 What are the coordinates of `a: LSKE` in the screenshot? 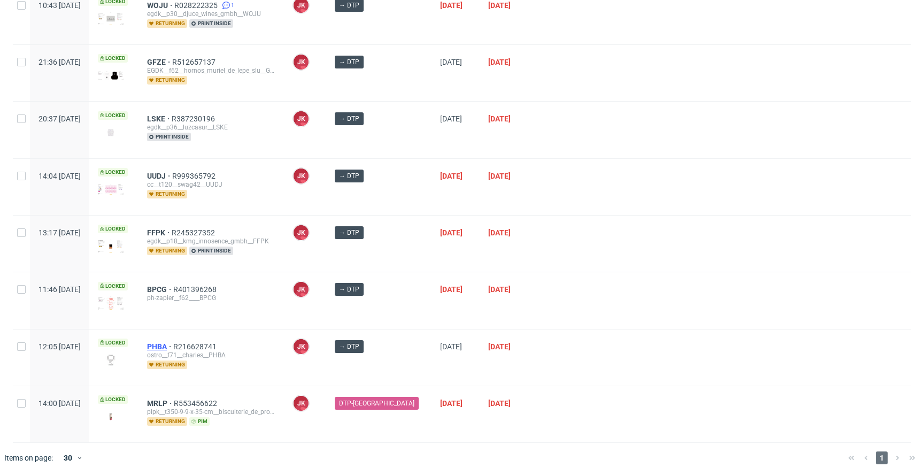 It's located at (159, 119).